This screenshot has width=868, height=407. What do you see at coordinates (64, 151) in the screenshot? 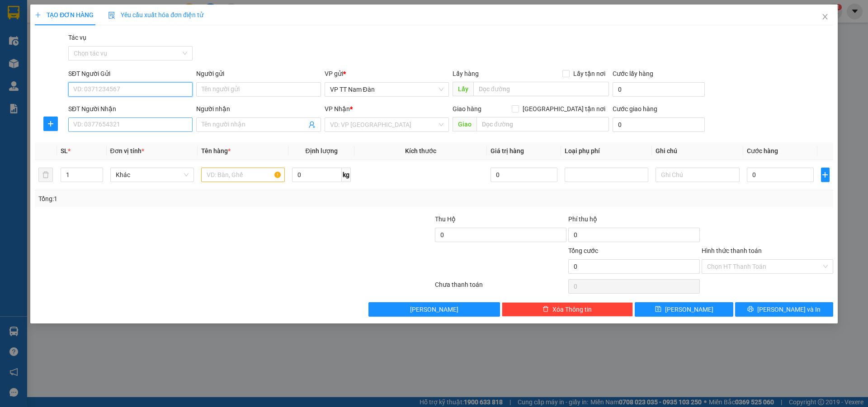
I see `span: SL` at bounding box center [64, 151].